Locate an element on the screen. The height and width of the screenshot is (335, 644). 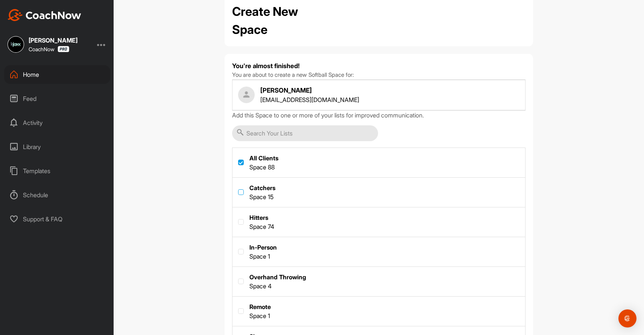
h2: Create New Space is located at coordinates (283, 21).